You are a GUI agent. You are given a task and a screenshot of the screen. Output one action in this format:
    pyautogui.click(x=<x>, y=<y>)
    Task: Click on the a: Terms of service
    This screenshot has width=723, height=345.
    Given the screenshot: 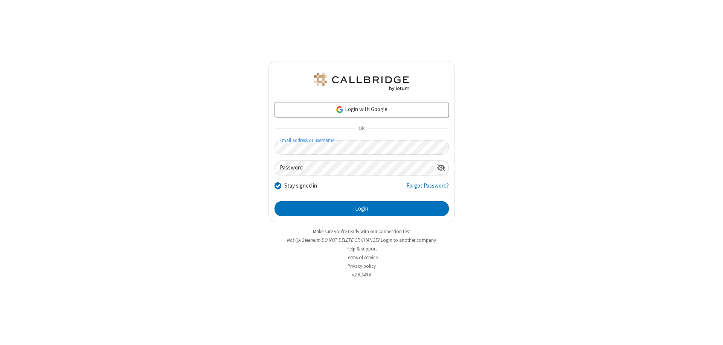 What is the action you would take?
    pyautogui.click(x=362, y=257)
    